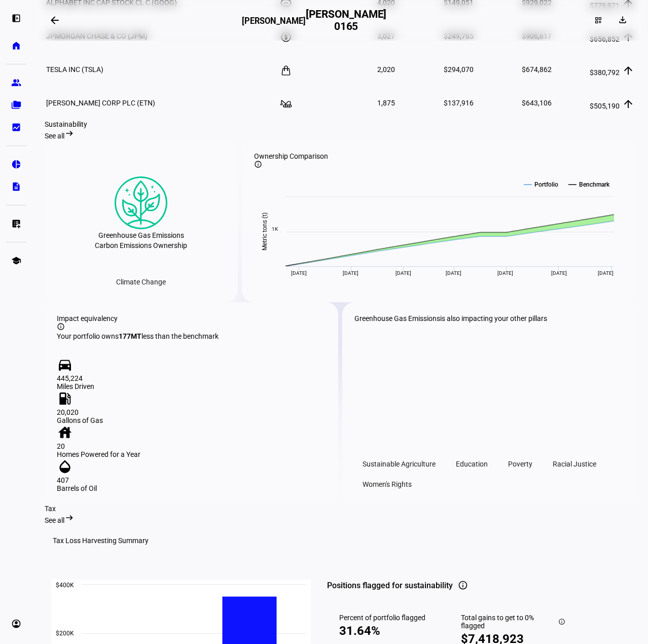 This screenshot has width=648, height=644. Describe the element at coordinates (16, 18) in the screenshot. I see `eth-mat-symbol: left_panel_open` at that location.